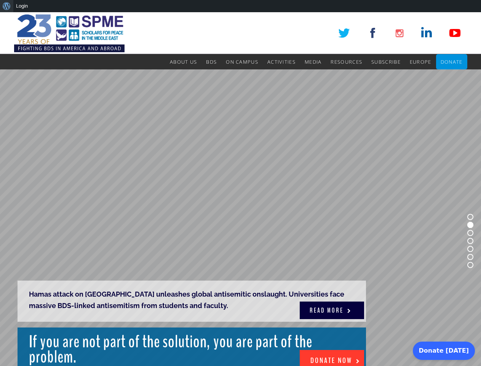  I want to click on span: Activities, so click(281, 62).